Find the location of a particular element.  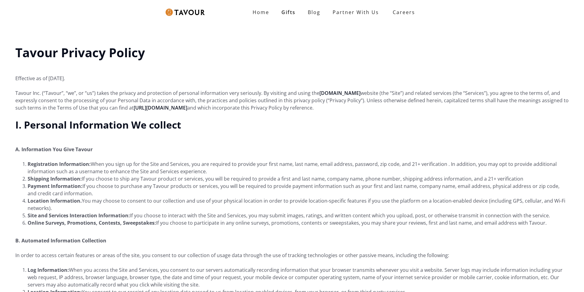

a: Home is located at coordinates (261, 12).